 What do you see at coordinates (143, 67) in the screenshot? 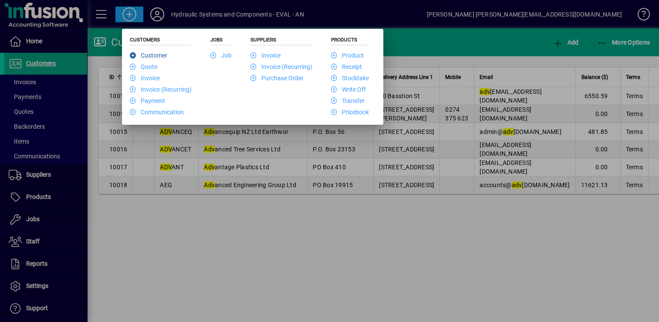
I see `a: Quote` at bounding box center [143, 67].